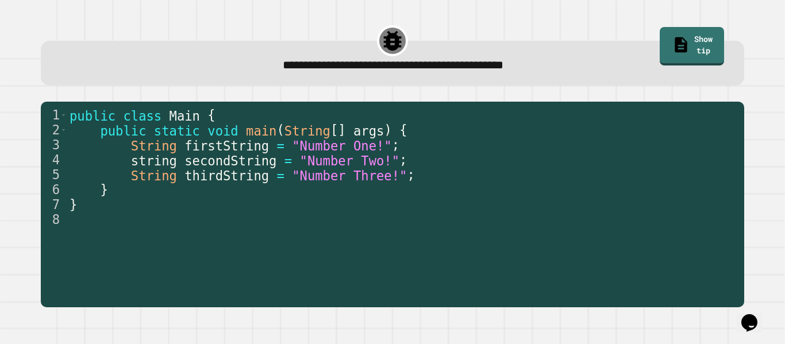  I want to click on span: void, so click(222, 130).